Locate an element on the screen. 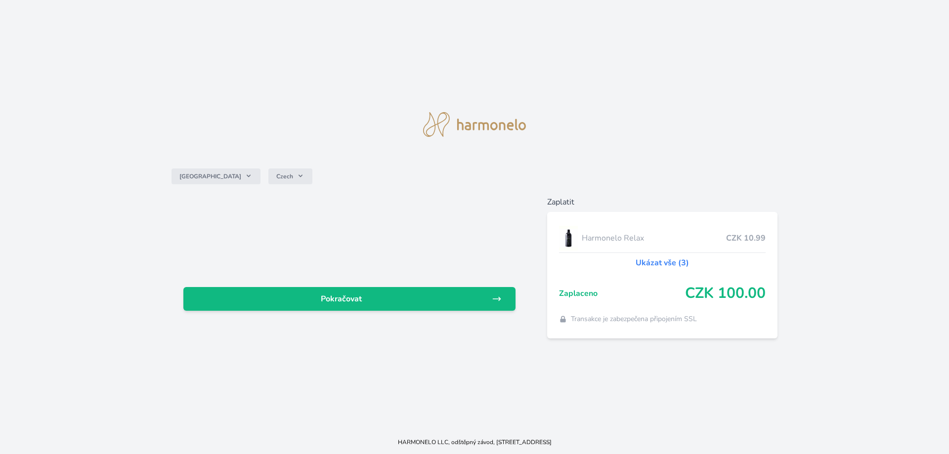  span: Zaplaceno is located at coordinates (622, 294).